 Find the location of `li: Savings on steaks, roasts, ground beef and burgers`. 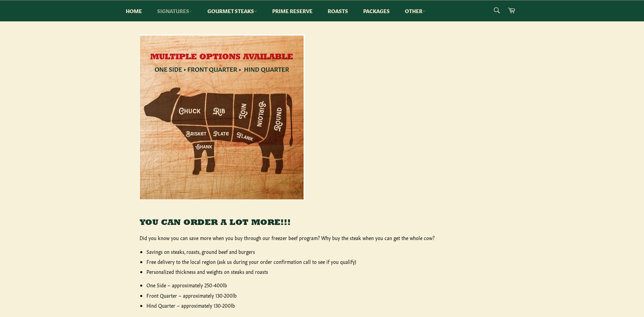

li: Savings on steaks, roasts, ground beef and burgers is located at coordinates (326, 251).